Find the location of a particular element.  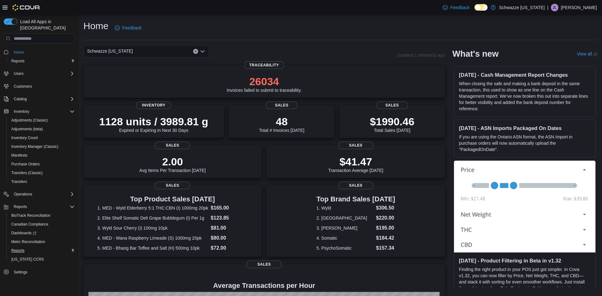

span: JL is located at coordinates (555, 8).